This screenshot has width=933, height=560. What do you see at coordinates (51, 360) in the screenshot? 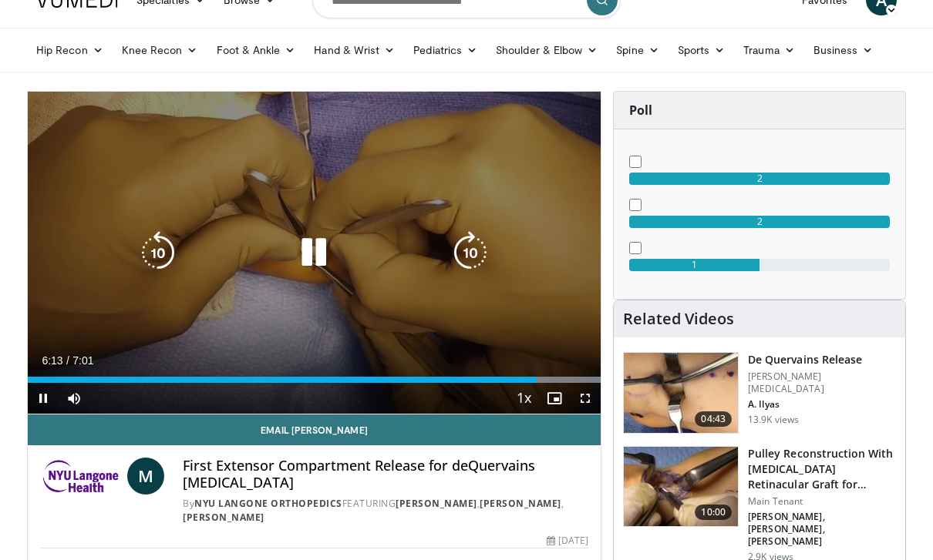
I see `span: 6:13` at bounding box center [51, 360].